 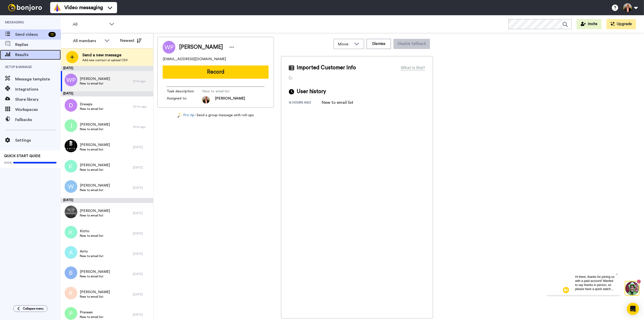 I want to click on img: ef889f8f-5429-4680-898e-af595df142a6.png, so click(x=71, y=146).